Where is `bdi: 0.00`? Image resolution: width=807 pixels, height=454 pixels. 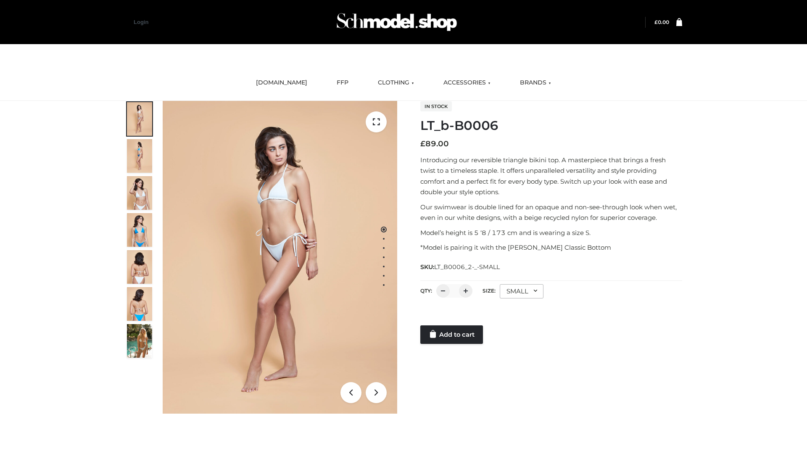 bdi: 0.00 is located at coordinates (662, 22).